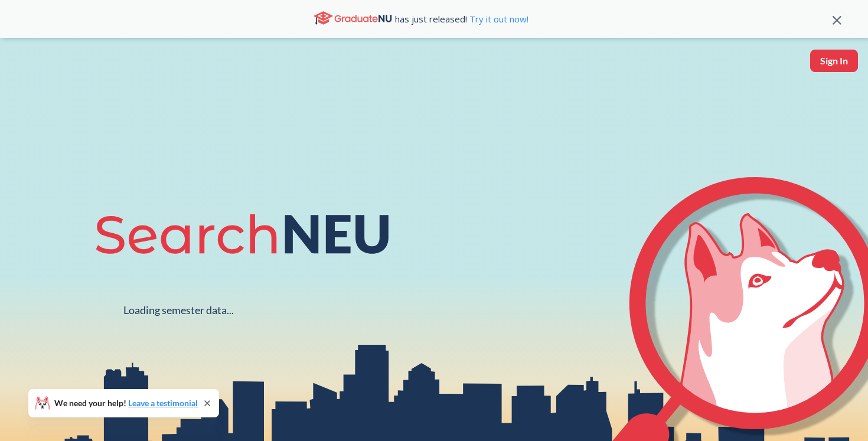 The width and height of the screenshot is (868, 441). Describe the element at coordinates (163, 403) in the screenshot. I see `a: Leave a testimonial` at that location.